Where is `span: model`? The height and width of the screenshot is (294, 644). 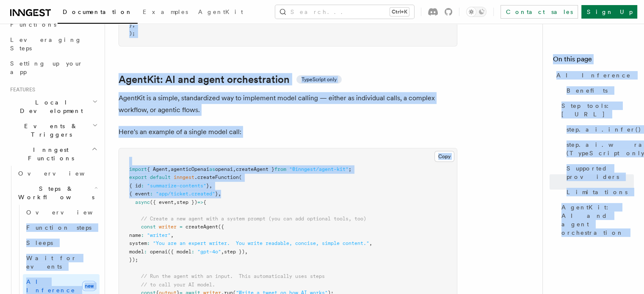
span: model is located at coordinates (136, 251).